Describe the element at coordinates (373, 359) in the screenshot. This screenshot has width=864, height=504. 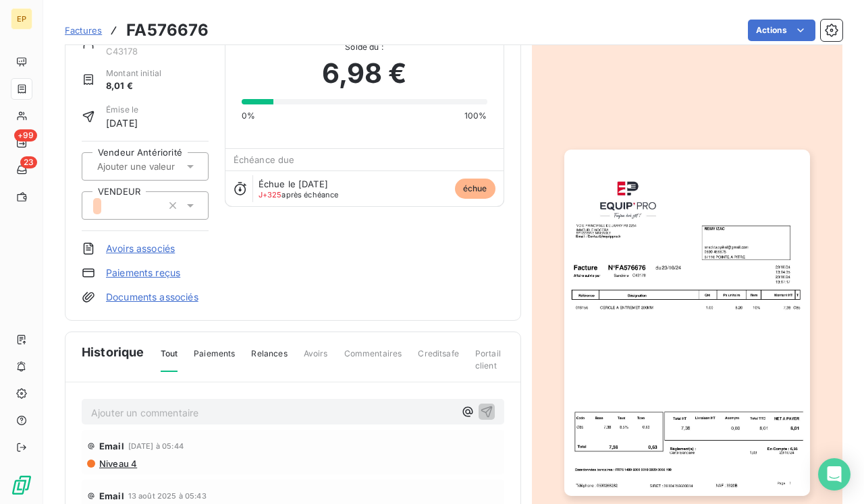
I see `span: Commentaires` at that location.